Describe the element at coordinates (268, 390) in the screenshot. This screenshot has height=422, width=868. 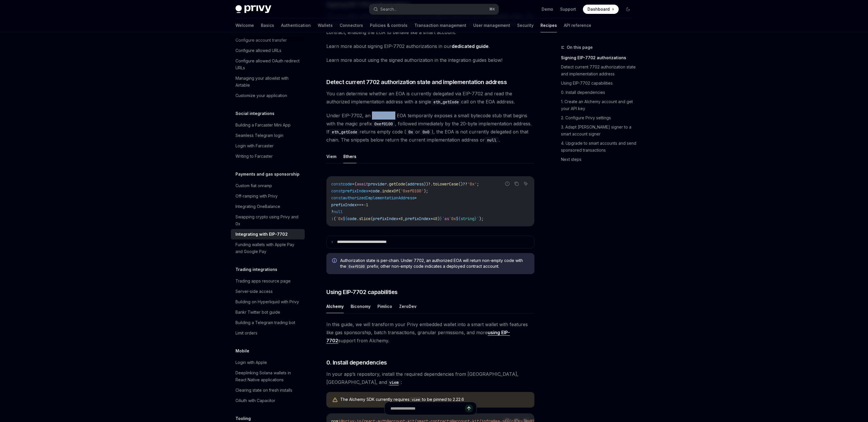
I see `a: Clearing state on fresh installs` at that location.